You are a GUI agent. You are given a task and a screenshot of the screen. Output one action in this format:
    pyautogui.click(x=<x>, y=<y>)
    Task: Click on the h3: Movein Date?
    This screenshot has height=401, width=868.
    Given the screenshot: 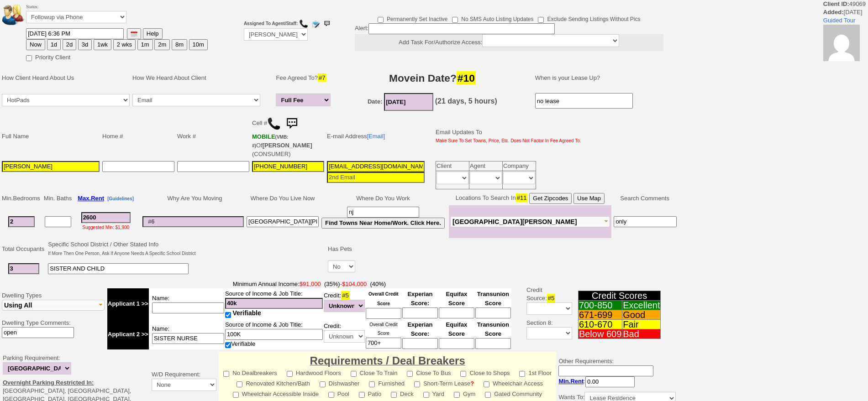 What is the action you would take?
    pyautogui.click(x=432, y=78)
    